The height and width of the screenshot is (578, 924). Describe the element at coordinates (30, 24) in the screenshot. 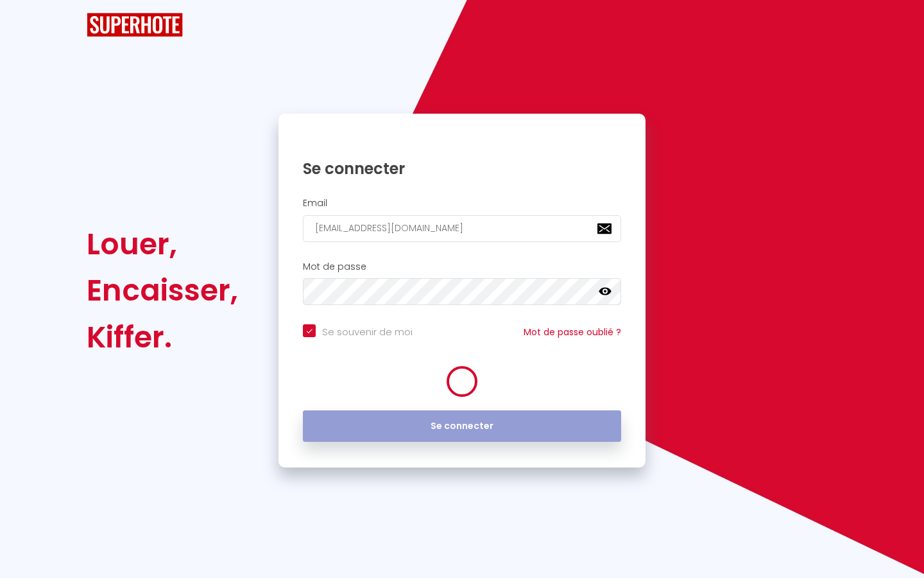

I see `button: Ouvrir le widget de chat LiveChat` at that location.